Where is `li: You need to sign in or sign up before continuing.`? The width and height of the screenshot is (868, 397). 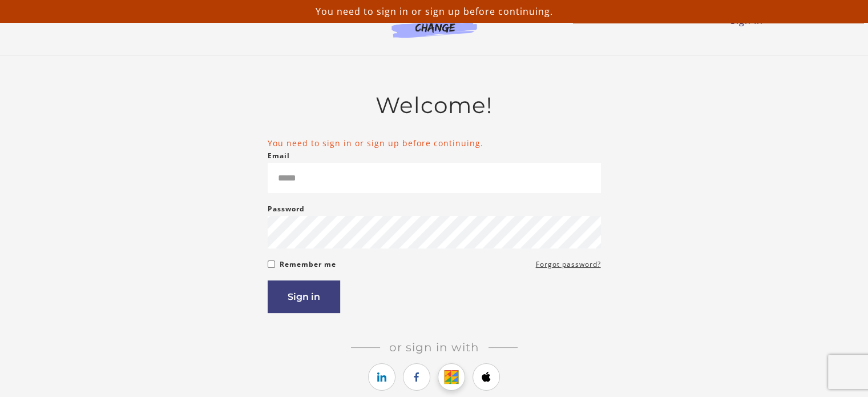
li: You need to sign in or sign up before continuing. is located at coordinates (435, 142).